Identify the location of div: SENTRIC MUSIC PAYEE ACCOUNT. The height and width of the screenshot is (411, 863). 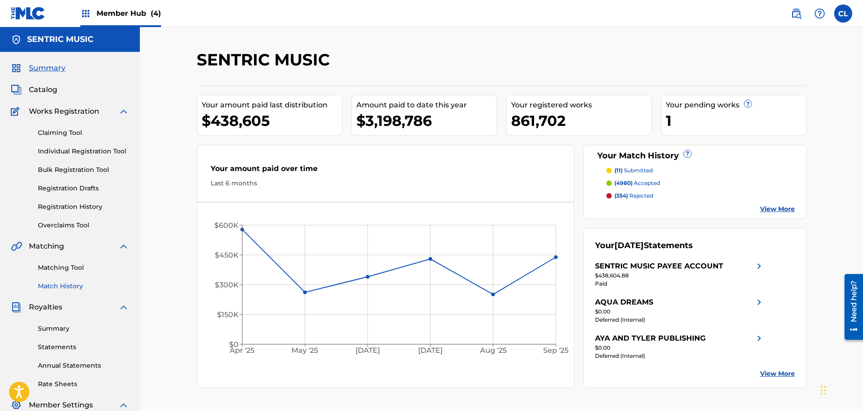
(659, 266).